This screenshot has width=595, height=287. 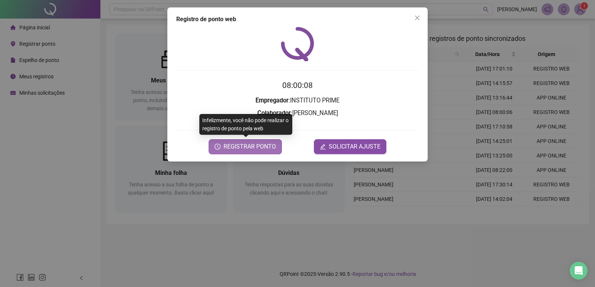 I want to click on time: 08:00:08, so click(x=298, y=86).